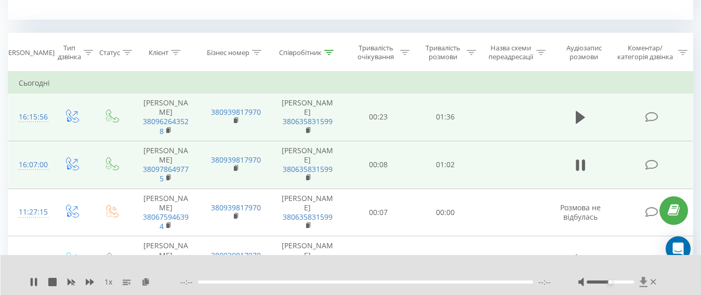  I want to click on div: Тривалість розмови, so click(443, 52).